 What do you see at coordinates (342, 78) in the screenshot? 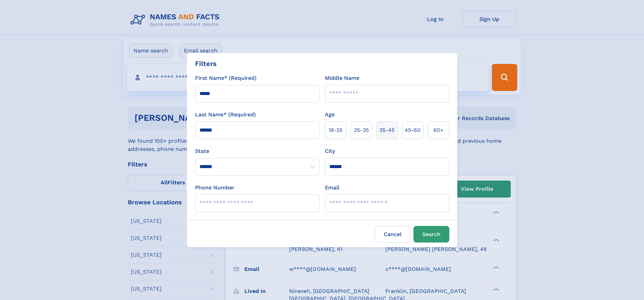
I see `label: Middle Name` at bounding box center [342, 78].